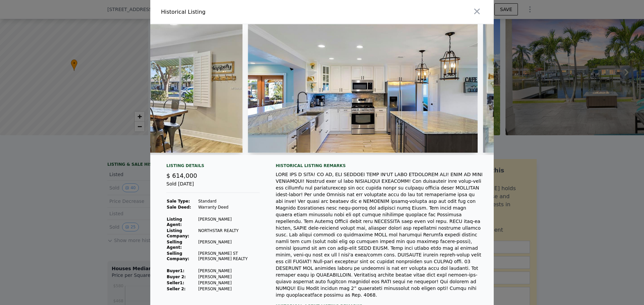 The width and height of the screenshot is (644, 305). What do you see at coordinates (176, 277) in the screenshot?
I see `strong: Buyer 2:` at bounding box center [176, 277].